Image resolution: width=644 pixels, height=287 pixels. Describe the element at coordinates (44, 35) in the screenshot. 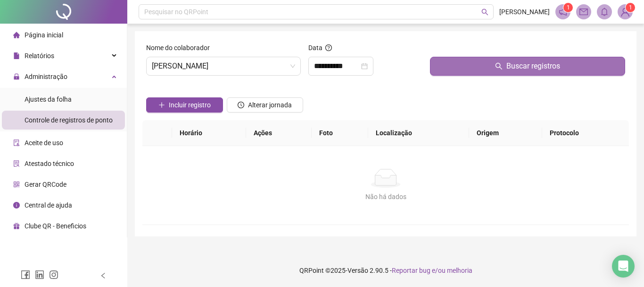

I see `span: Página inicial` at that location.